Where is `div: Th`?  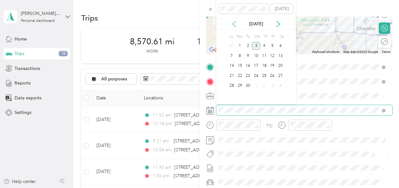 div: Th is located at coordinates (265, 36).